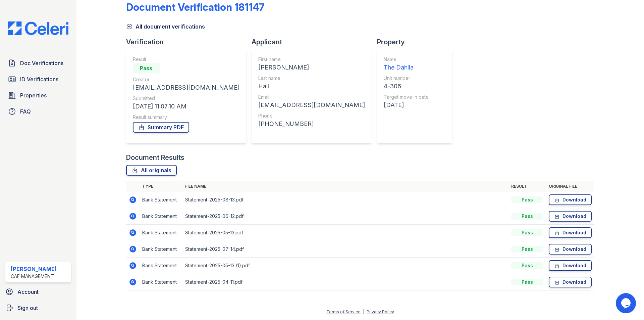 The width and height of the screenshot is (644, 320). I want to click on div: Verification, so click(189, 42).